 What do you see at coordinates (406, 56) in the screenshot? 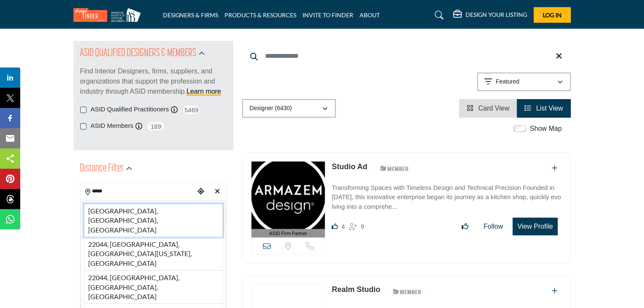
I see `input: Search Keyword` at bounding box center [406, 56].